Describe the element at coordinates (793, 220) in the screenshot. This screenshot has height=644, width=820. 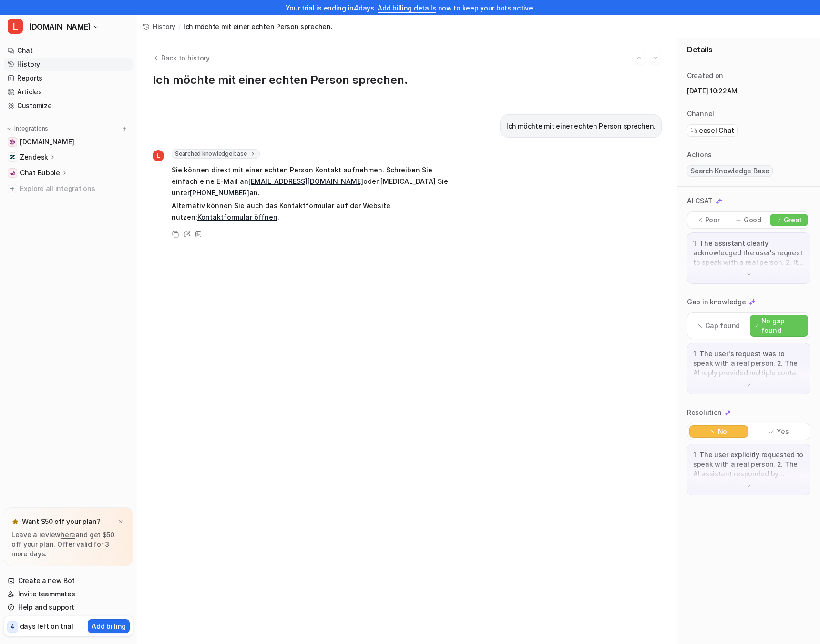
I see `p: Great` at that location.